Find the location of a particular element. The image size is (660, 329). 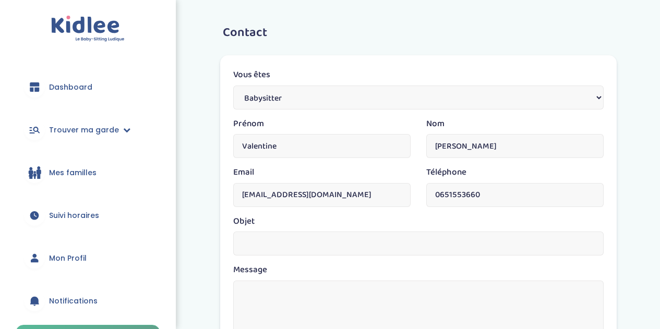

span: Mes familles is located at coordinates (72, 173).